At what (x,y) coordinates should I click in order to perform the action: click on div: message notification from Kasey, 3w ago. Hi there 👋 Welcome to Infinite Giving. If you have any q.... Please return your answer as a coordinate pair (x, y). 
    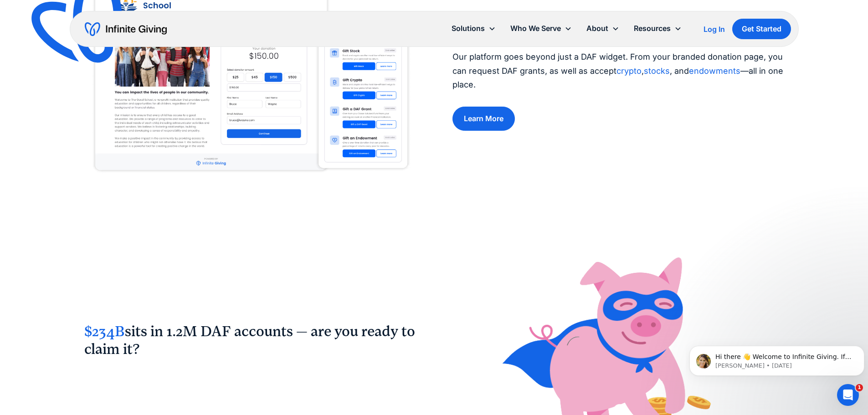
    Looking at the image, I should click on (91, 34).